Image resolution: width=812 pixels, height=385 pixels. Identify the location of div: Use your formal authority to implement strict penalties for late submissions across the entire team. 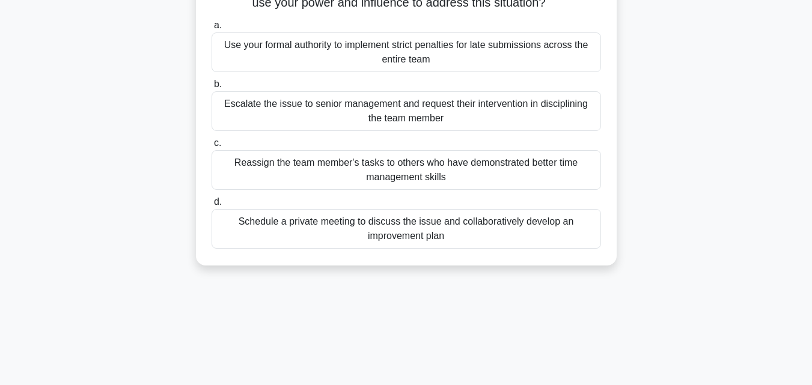
(406, 52).